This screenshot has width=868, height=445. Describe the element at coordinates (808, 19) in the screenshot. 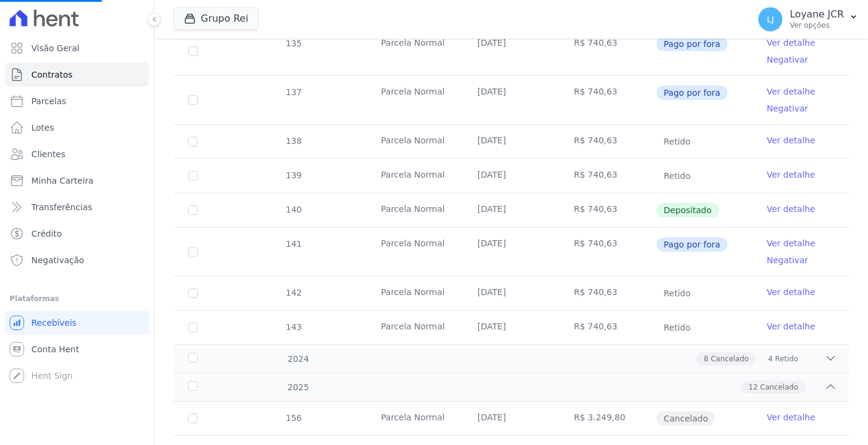

I see `button: LJ Loyane JCR Ver opções` at that location.